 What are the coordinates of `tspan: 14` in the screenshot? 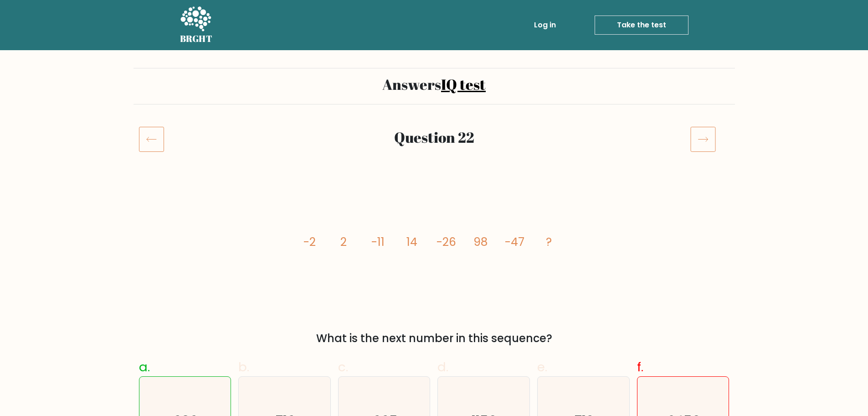 It's located at (412, 241).